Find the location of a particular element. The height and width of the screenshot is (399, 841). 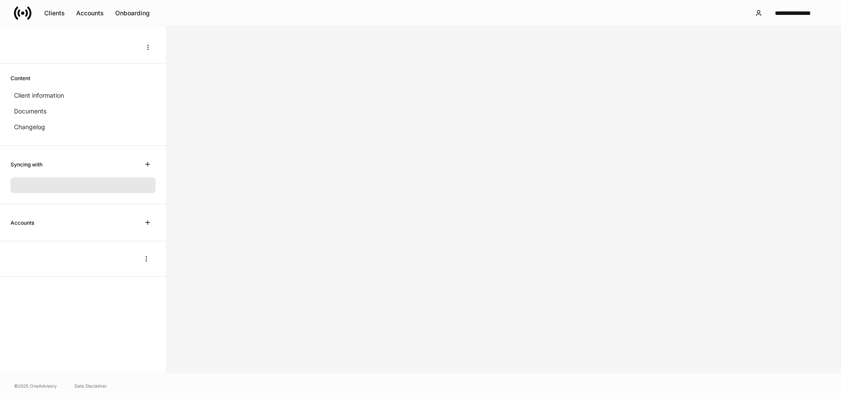

button: Accounts is located at coordinates (90, 13).